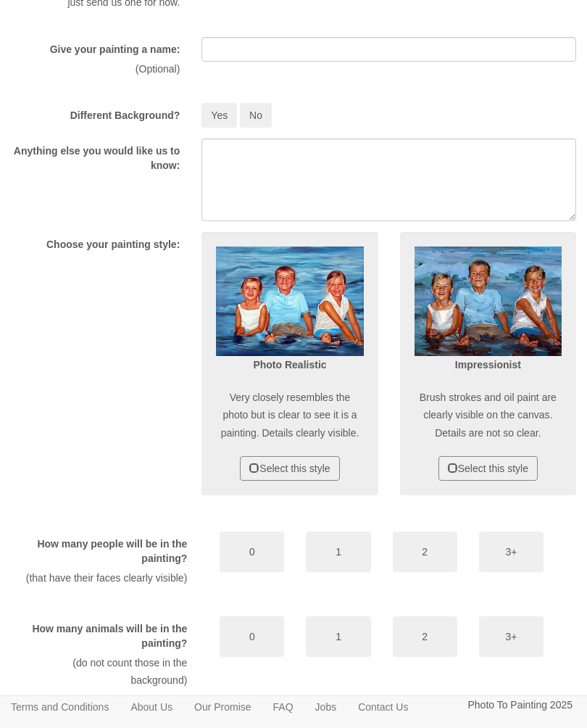 Image resolution: width=587 pixels, height=728 pixels. What do you see at coordinates (488, 415) in the screenshot?
I see `p: Brush strokes and oil paint are clearly visible on the canvas. Details are not so clear.` at bounding box center [488, 415].